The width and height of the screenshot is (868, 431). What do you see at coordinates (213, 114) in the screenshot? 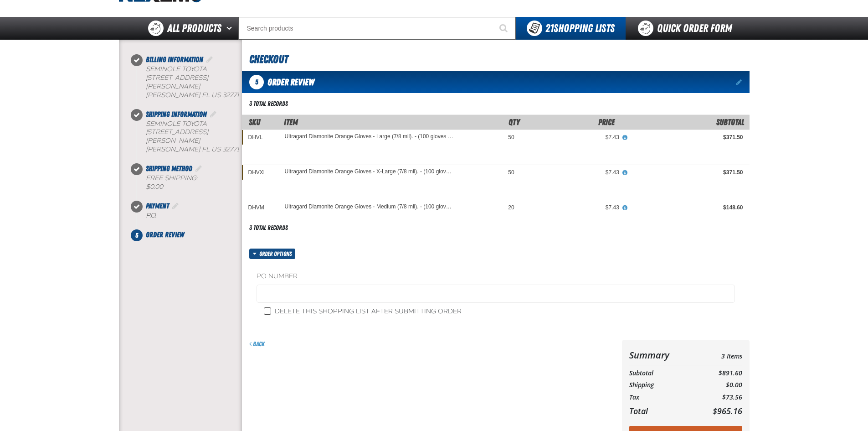
I see `a: Edit Shipping Information` at bounding box center [213, 114].